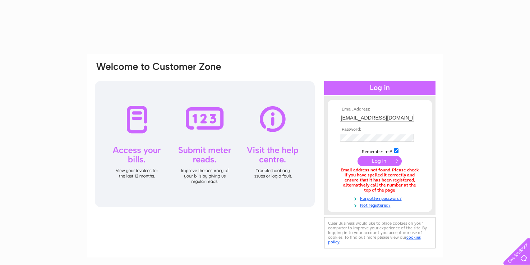 The image size is (530, 265). What do you see at coordinates (380, 161) in the screenshot?
I see `input: Submit` at bounding box center [380, 161].